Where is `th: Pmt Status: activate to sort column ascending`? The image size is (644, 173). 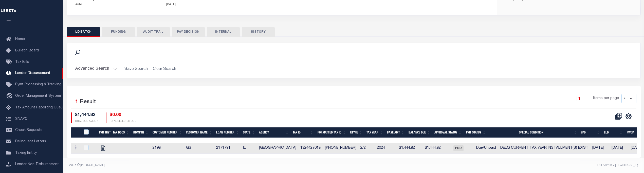 th: Pmt Status: activate to sort column ascending is located at coordinates (476, 132).